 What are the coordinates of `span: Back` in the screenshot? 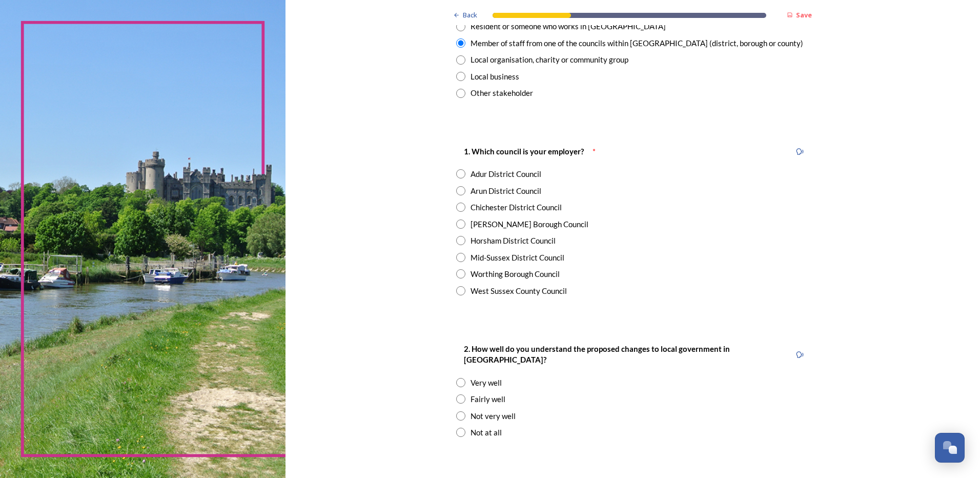 It's located at (470, 15).